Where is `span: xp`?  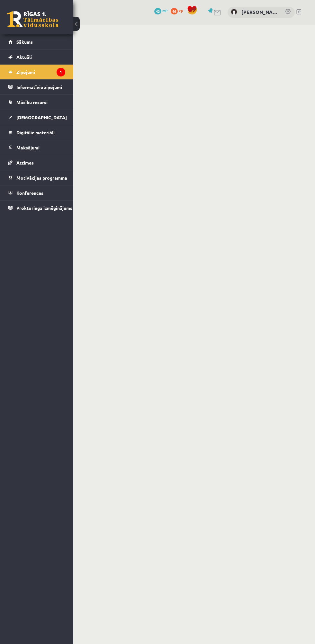 span: xp is located at coordinates (181, 11).